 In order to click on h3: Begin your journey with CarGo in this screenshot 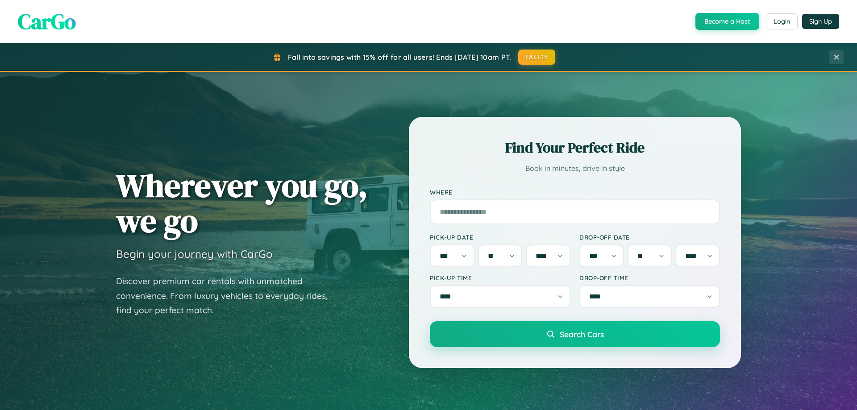, I will do `click(194, 254)`.